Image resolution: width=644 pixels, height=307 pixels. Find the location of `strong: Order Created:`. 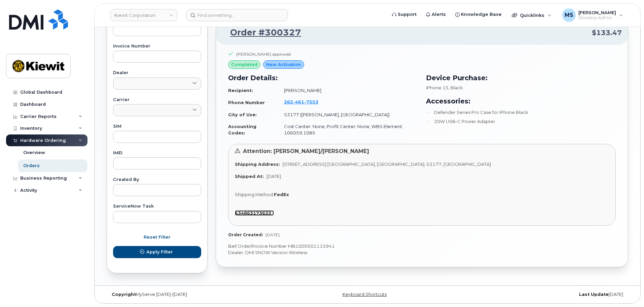

strong: Order Created: is located at coordinates (245, 234).